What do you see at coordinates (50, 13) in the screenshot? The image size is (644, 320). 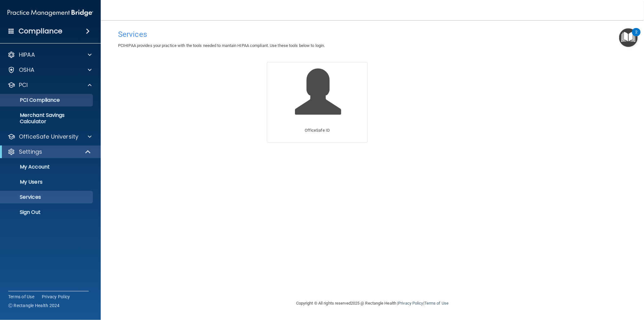 I see `img: PMB logo` at bounding box center [50, 13].